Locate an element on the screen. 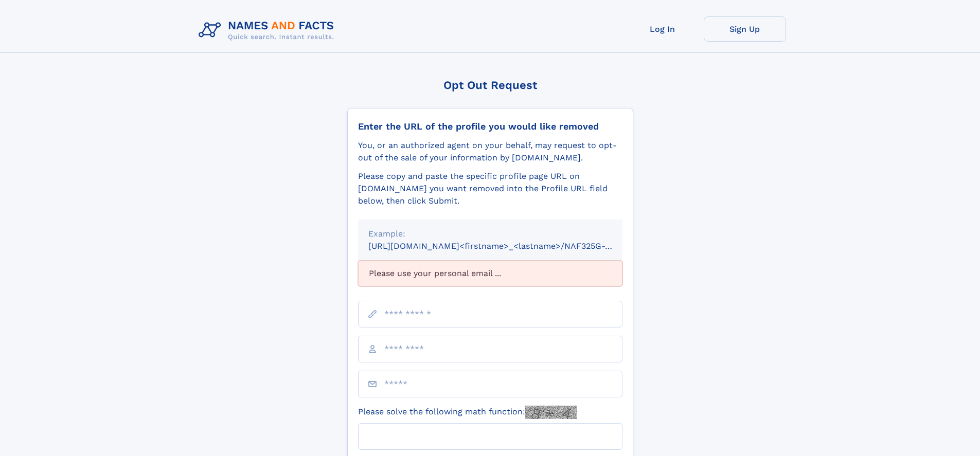 This screenshot has width=980, height=456. a: Log In is located at coordinates (663, 29).